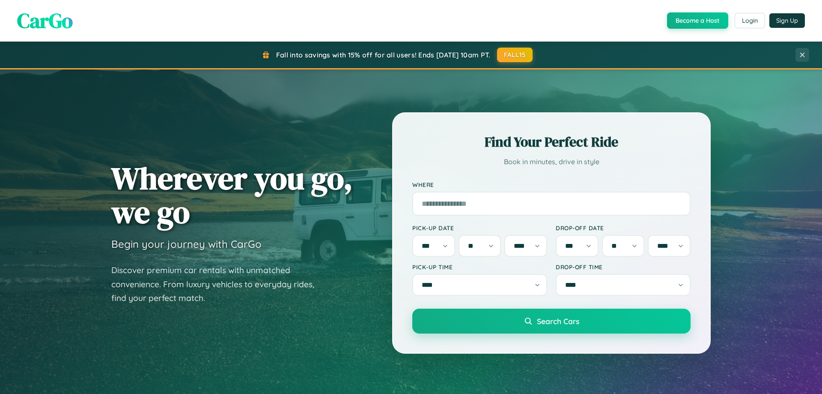 The height and width of the screenshot is (394, 822). I want to click on button: Become a Host, so click(698, 21).